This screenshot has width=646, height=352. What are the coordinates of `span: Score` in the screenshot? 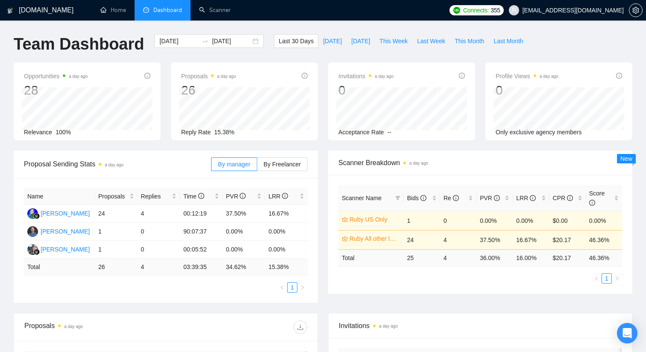 It's located at (597, 198).